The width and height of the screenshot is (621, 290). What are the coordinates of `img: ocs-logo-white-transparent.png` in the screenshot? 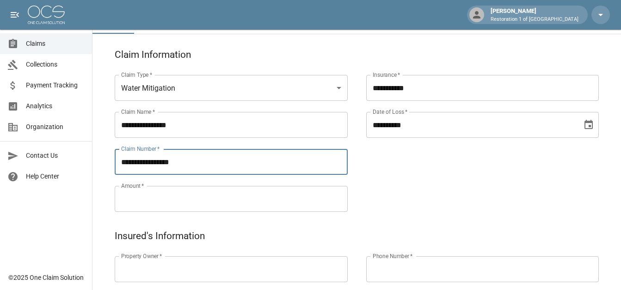 It's located at (46, 15).